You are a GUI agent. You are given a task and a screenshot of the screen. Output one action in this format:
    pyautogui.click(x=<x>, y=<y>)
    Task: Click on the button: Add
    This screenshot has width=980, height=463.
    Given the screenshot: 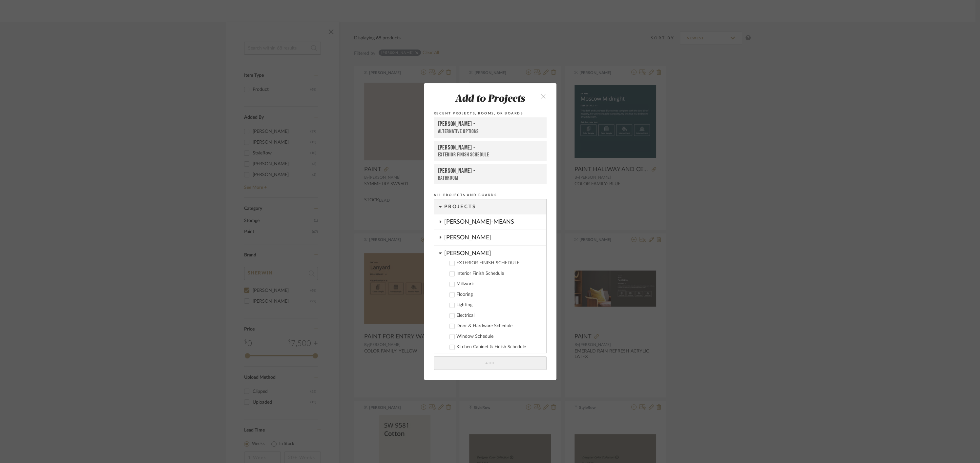 What is the action you would take?
    pyautogui.click(x=490, y=363)
    